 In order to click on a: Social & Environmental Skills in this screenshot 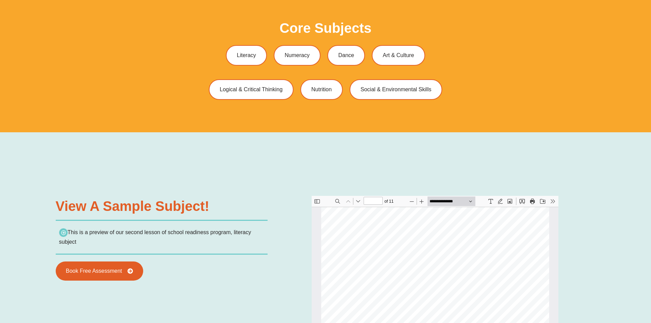, I will do `click(396, 90)`.